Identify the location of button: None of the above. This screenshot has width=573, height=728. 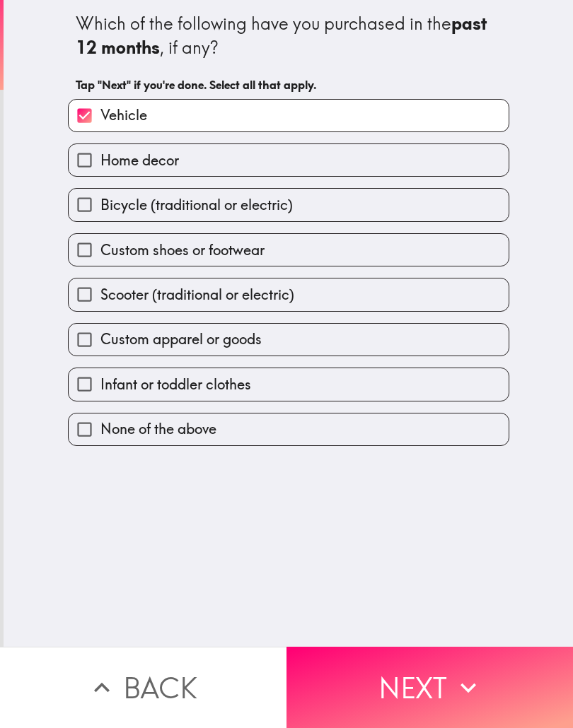
(288, 429).